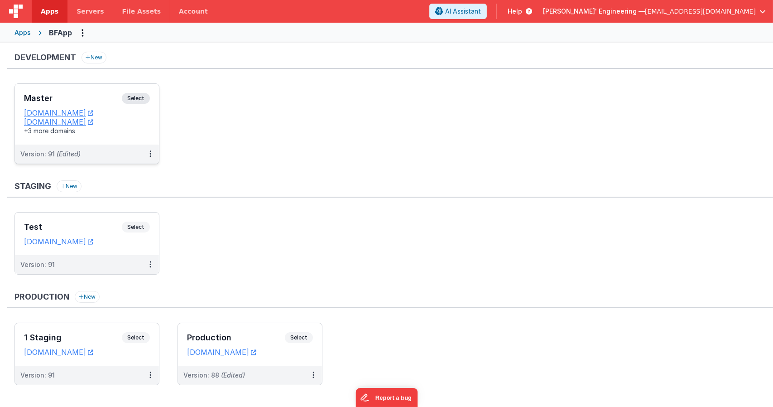  What do you see at coordinates (87, 131) in the screenshot?
I see `div: +3 more domains` at bounding box center [87, 131].